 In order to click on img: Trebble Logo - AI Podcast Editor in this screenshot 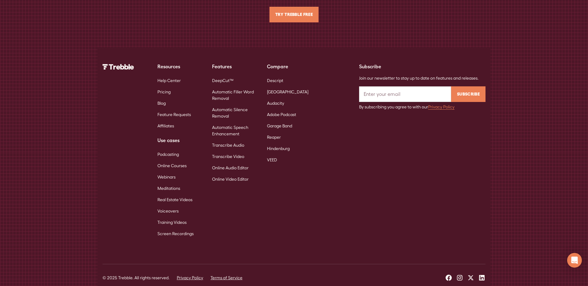, I will do `click(118, 67)`.